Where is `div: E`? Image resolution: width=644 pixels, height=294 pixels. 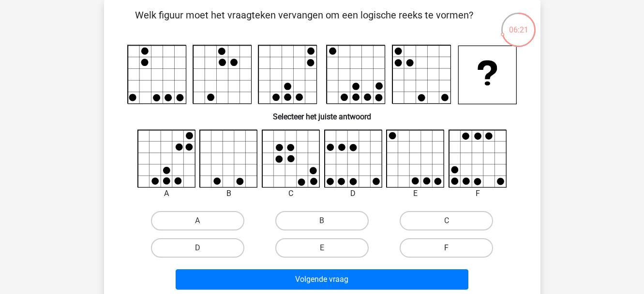
div: E is located at coordinates (415, 194).